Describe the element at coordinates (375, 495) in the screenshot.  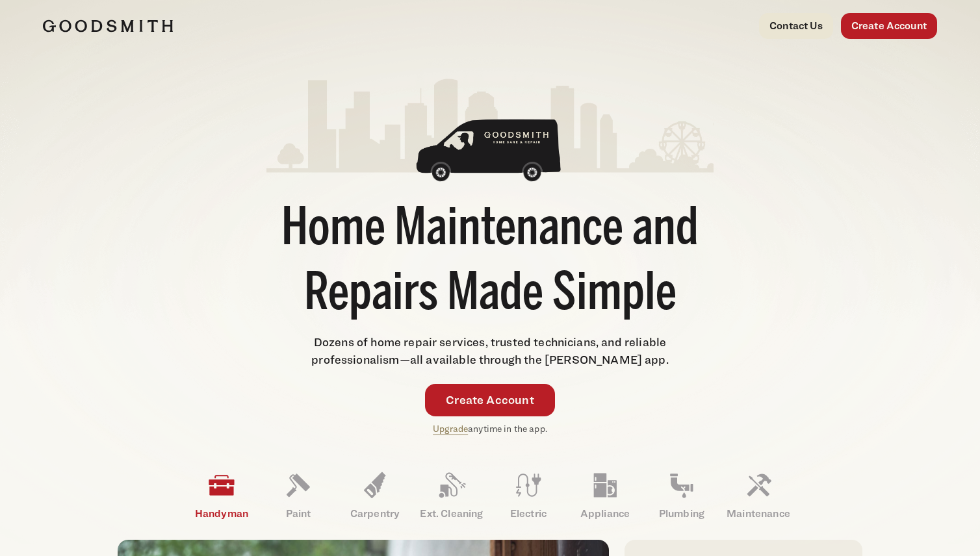
I see `a: Carpentry` at that location.